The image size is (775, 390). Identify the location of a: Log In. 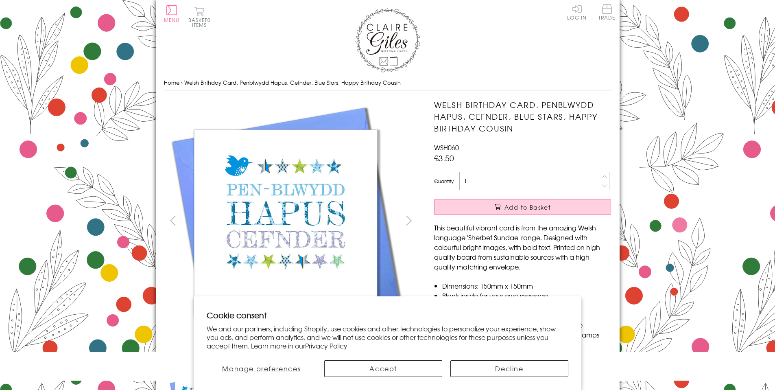
(577, 12).